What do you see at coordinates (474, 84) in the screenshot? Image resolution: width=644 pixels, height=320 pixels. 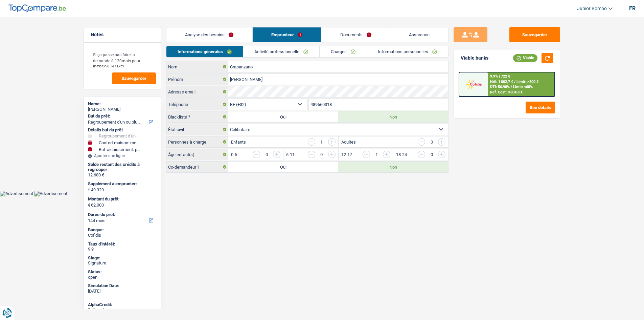 I see `img: Cofidis` at bounding box center [474, 84].